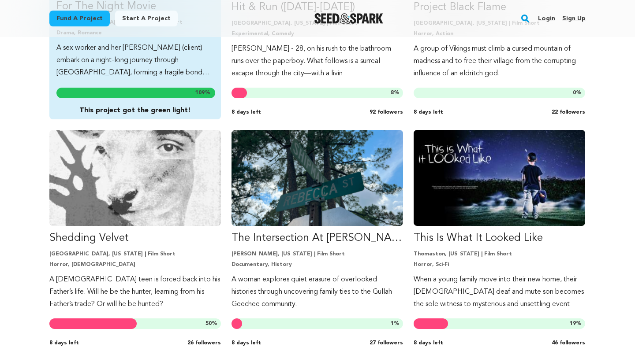  I want to click on p: A group of Vikings must climb a cursed mountain of madness and to free their village from the cor..., so click(499, 61).